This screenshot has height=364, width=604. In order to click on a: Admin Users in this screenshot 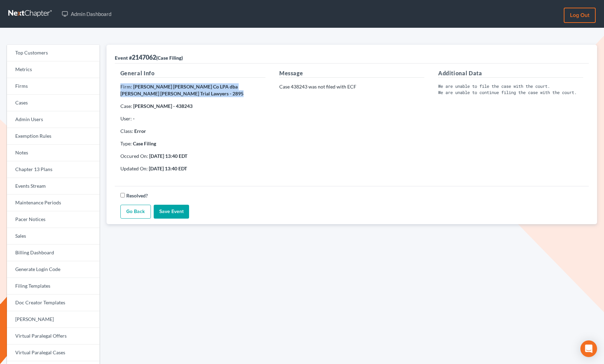, I will do `click(53, 120)`.